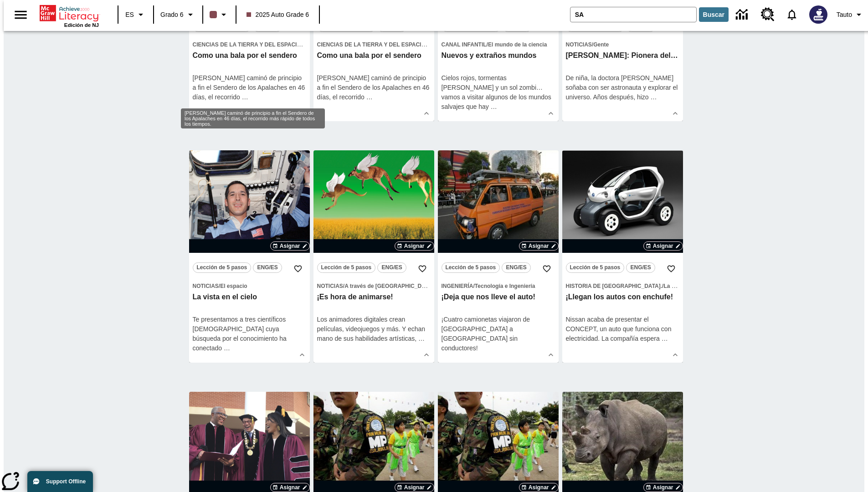 The height and width of the screenshot is (492, 868). Describe the element at coordinates (69, 16) in the screenshot. I see `div: Portada` at that location.